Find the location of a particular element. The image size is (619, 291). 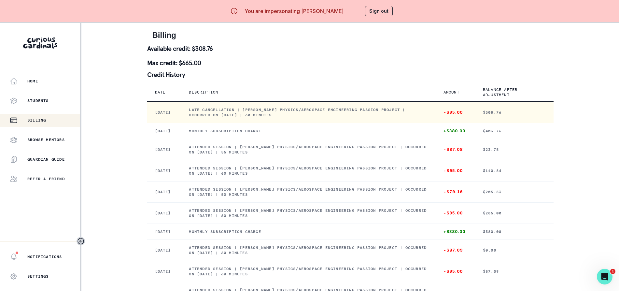

p: $87.09 is located at coordinates (514, 271).